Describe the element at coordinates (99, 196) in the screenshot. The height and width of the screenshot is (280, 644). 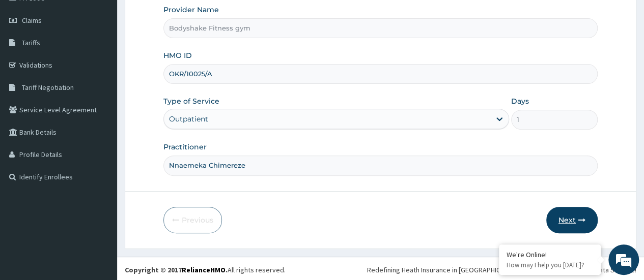
I see `textarea: Type your message and hit 'Enter'` at that location.